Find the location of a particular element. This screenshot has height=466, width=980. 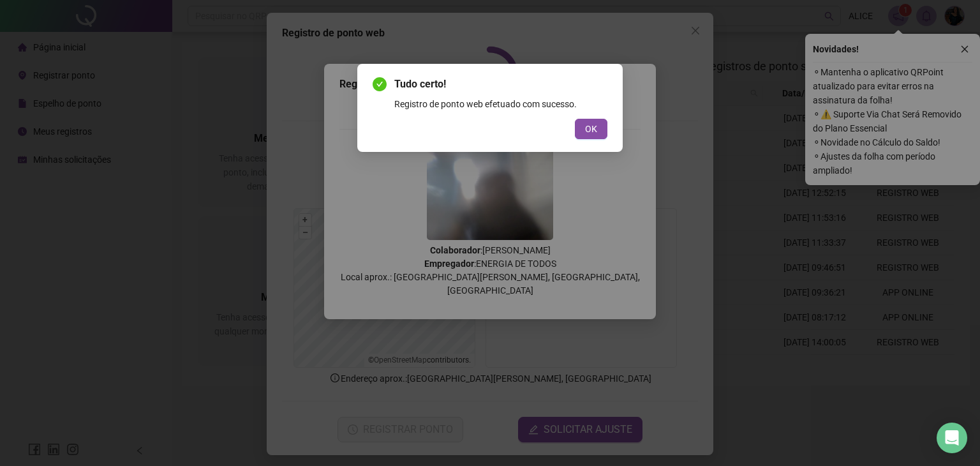

span: Tudo certo! is located at coordinates (501, 84).